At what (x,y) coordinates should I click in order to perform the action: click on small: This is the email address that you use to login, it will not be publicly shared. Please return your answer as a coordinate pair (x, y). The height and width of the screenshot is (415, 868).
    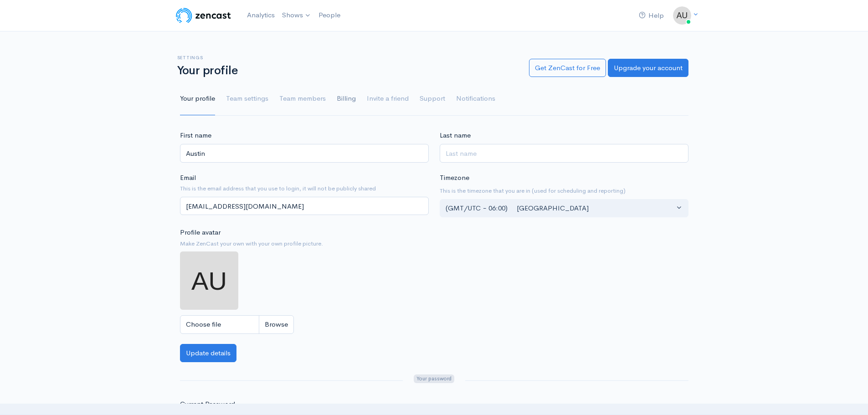
    Looking at the image, I should click on (305, 189).